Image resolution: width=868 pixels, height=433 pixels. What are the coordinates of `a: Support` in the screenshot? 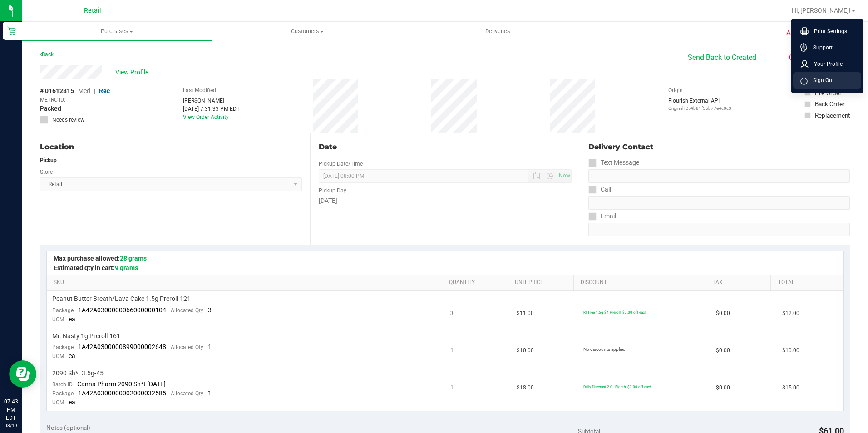 It's located at (829, 47).